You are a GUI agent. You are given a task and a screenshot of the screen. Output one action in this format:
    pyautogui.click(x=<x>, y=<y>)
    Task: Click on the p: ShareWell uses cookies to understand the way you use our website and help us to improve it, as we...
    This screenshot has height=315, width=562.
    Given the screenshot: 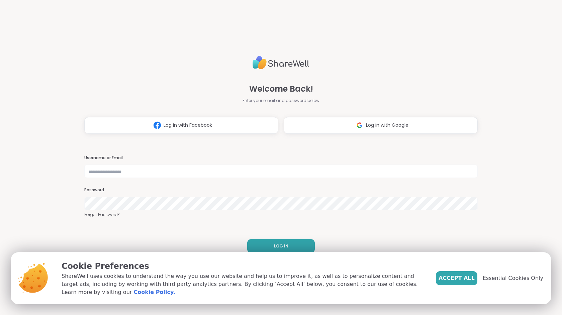 What is the action you would take?
    pyautogui.click(x=243, y=285)
    